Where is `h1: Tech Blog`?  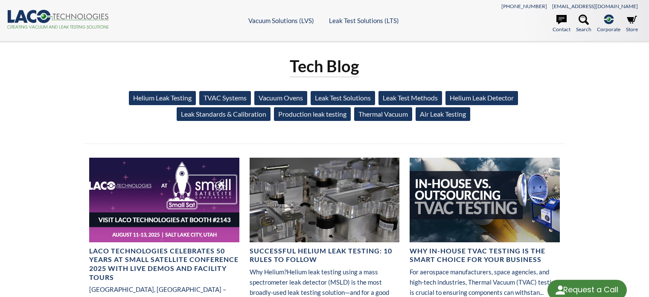 h1: Tech Blog is located at coordinates (324, 66).